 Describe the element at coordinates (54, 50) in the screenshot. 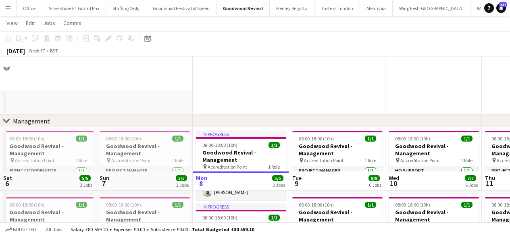

I see `div: BST` at that location.